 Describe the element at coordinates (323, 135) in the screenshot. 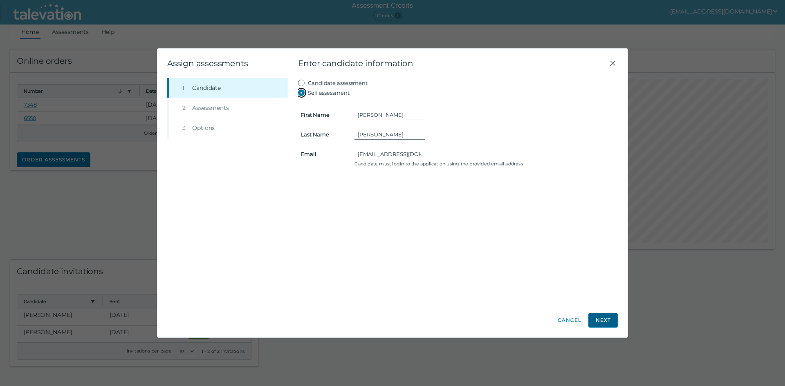

I see `label: Last Name` at that location.